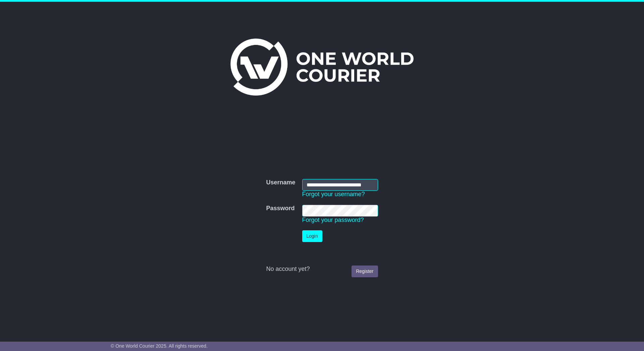 The height and width of the screenshot is (351, 644). I want to click on label: Password, so click(280, 209).